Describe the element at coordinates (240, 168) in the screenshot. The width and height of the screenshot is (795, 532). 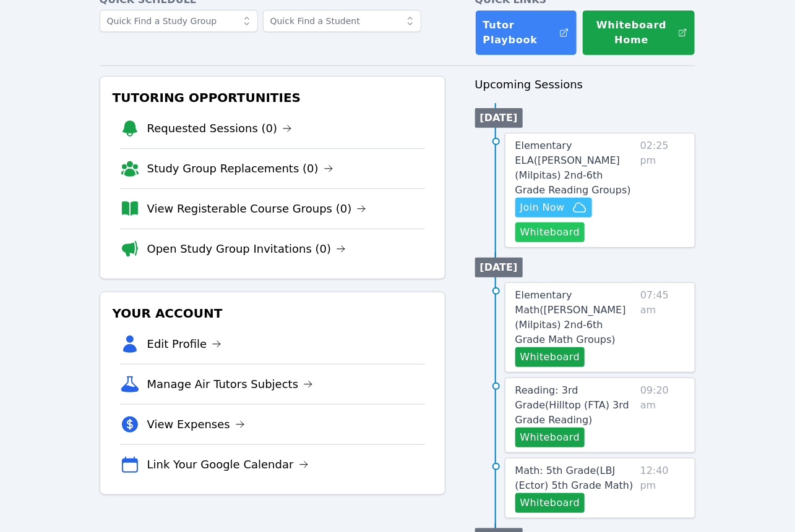
I see `a: Study Group Replacements (0)` at that location.